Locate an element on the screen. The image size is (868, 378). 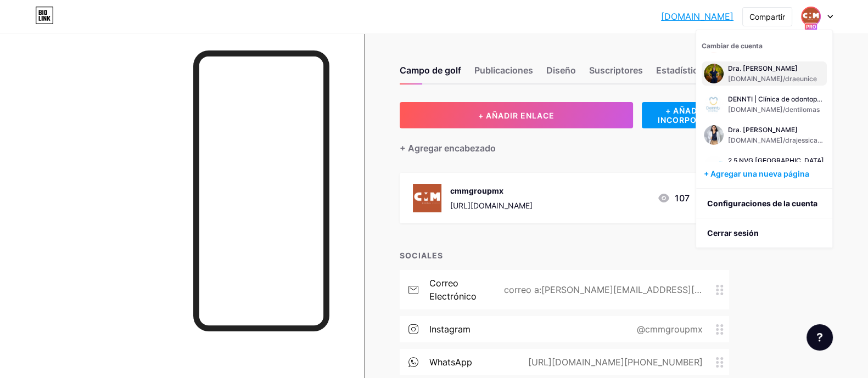
a: Configuraciones de la cuenta is located at coordinates (764, 204).